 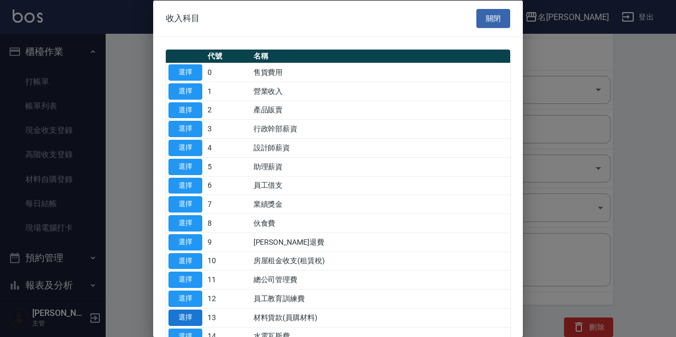 I want to click on td: 1, so click(x=228, y=91).